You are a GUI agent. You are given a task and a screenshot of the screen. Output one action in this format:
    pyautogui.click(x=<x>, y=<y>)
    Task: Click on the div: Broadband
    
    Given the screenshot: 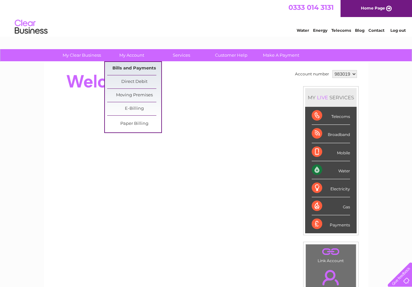 What is the action you would take?
    pyautogui.click(x=331, y=134)
    